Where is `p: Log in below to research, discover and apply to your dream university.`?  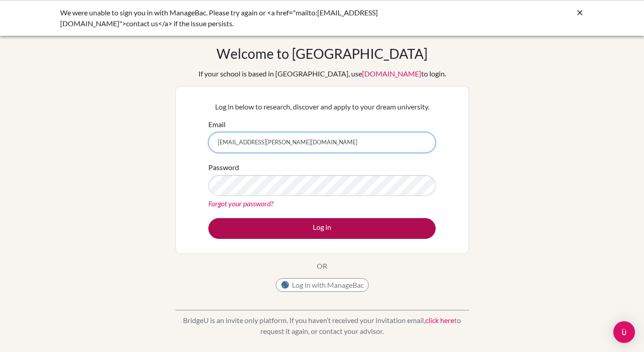
p: Log in below to research, discover and apply to your dream university. is located at coordinates (322, 107).